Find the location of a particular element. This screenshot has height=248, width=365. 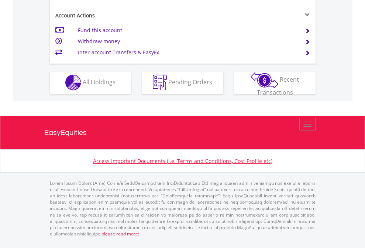

span: Pending Orders is located at coordinates (190, 82).